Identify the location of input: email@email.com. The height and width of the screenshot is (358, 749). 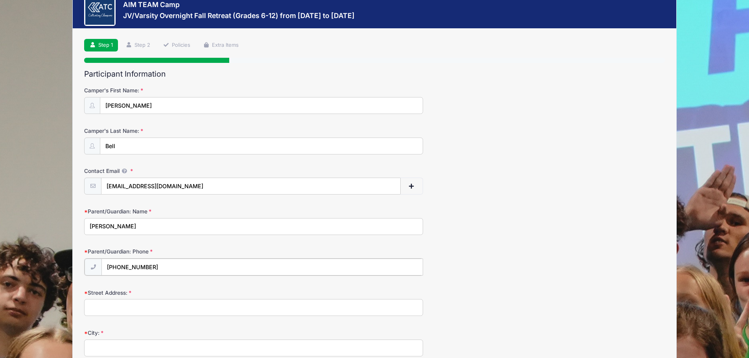
(251, 186).